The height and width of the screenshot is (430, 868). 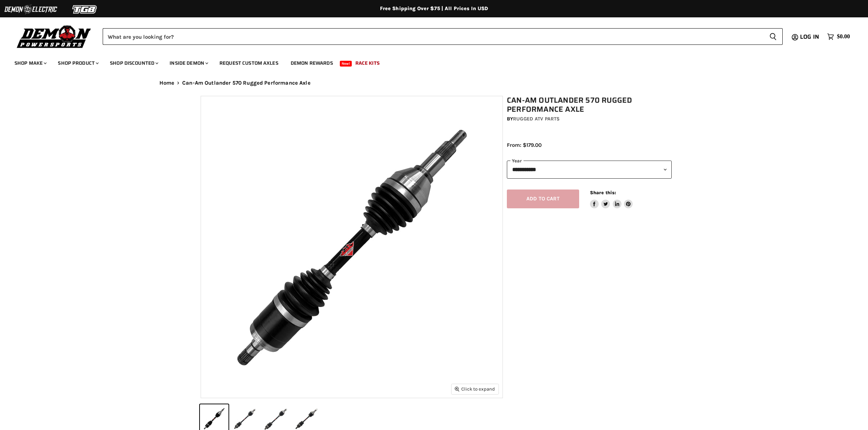 What do you see at coordinates (524, 145) in the screenshot?
I see `span: From: $179.00` at bounding box center [524, 145].